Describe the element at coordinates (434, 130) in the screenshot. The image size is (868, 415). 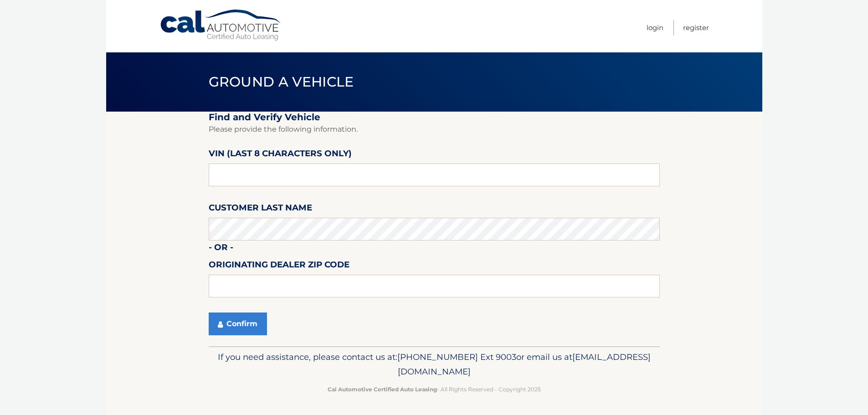
I see `p: Please provide the following information.` at that location.